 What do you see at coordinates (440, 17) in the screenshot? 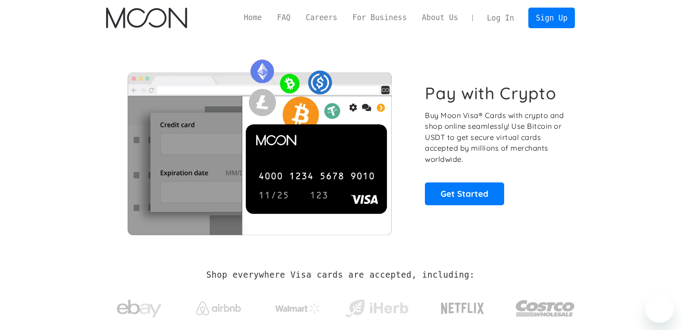
I see `a: About Us` at bounding box center [440, 17].